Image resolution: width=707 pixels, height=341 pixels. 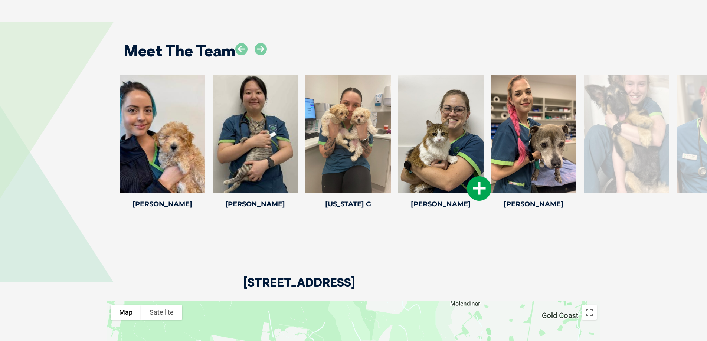 I want to click on button: Toggle fullscreen view, so click(x=589, y=312).